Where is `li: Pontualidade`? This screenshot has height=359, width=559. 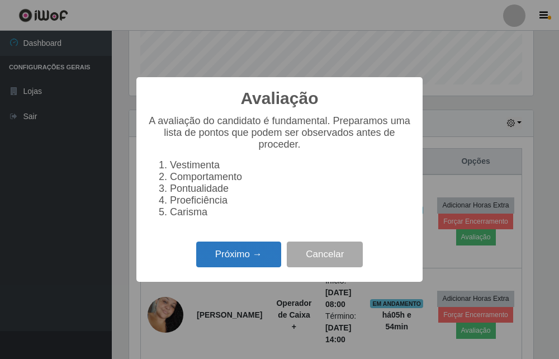
li: Pontualidade is located at coordinates (291, 188).